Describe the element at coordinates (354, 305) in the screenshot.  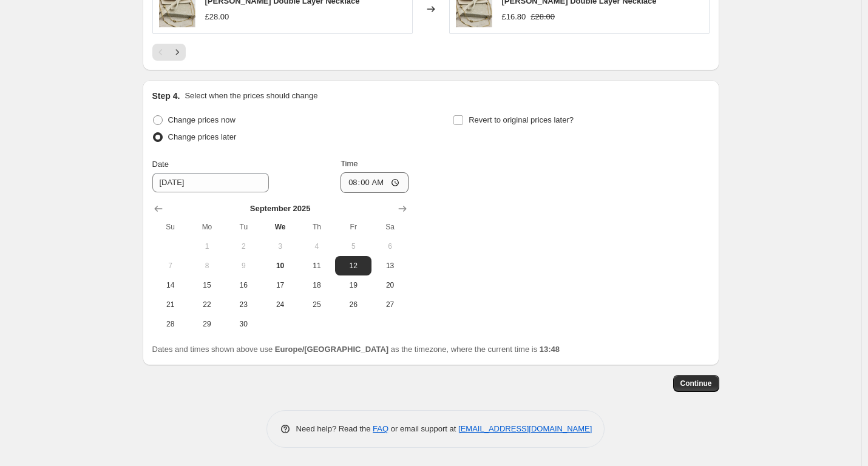
I see `span: 26` at that location.